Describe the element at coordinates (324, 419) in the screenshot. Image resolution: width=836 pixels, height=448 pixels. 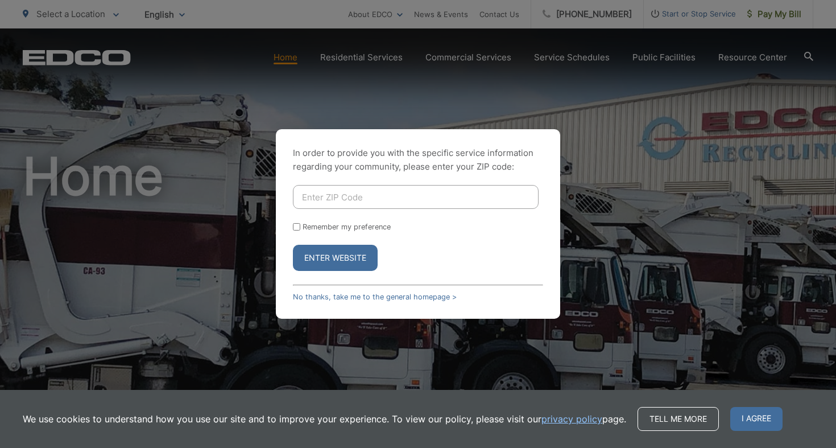
I see `p: We use cookies to understand how you use our site and to improve your experience. To view our pol...` at that location.